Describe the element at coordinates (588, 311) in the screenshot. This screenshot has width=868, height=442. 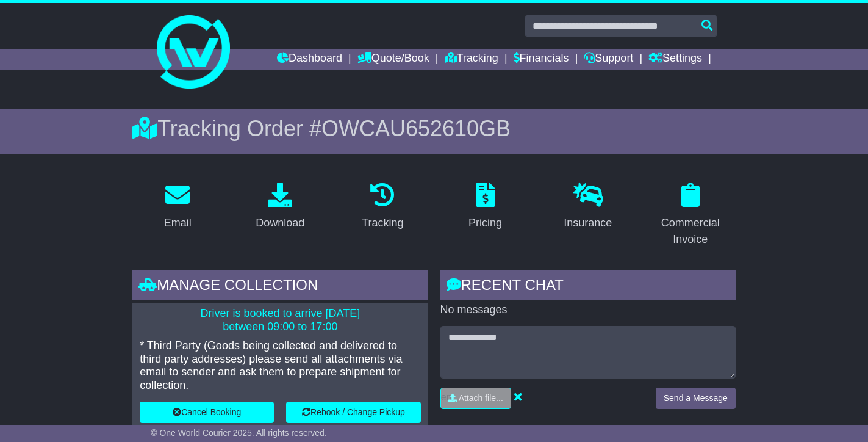
I see `p: No messages` at that location.